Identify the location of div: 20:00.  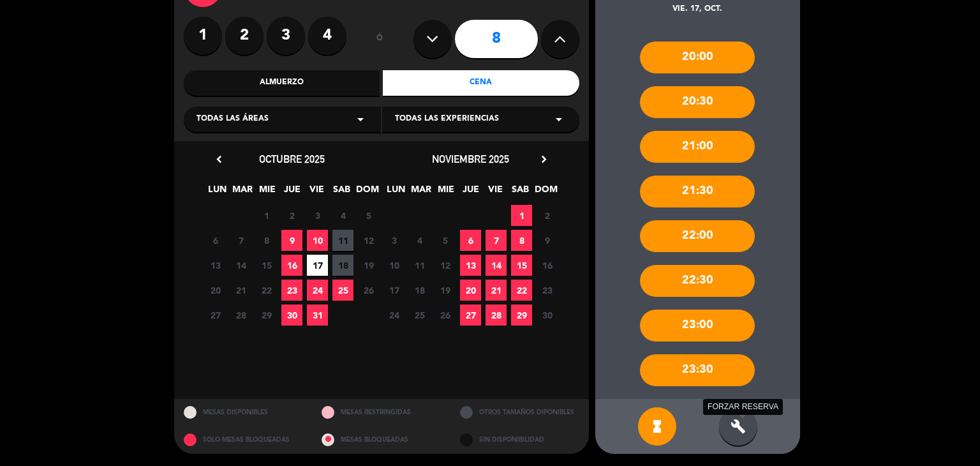
(698, 57).